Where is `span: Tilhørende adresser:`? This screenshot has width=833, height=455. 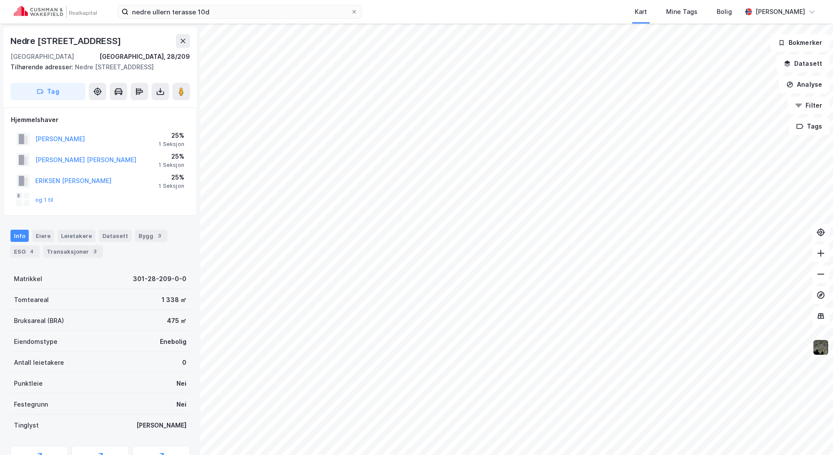
span: Tilhørende adresser: is located at coordinates (43, 67).